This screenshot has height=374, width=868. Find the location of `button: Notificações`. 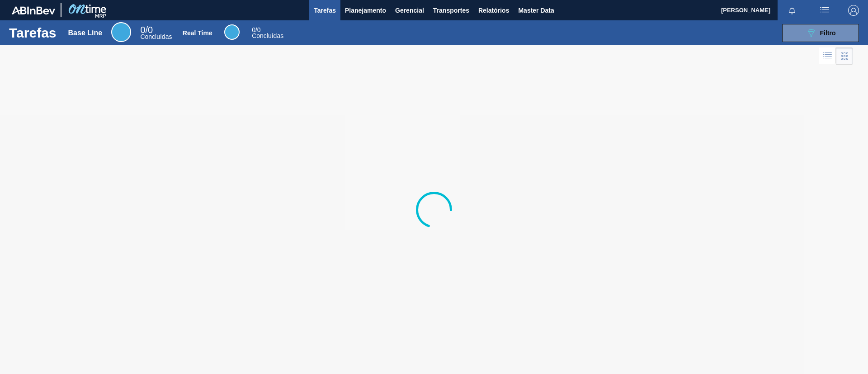

button: Notificações is located at coordinates (792, 10).